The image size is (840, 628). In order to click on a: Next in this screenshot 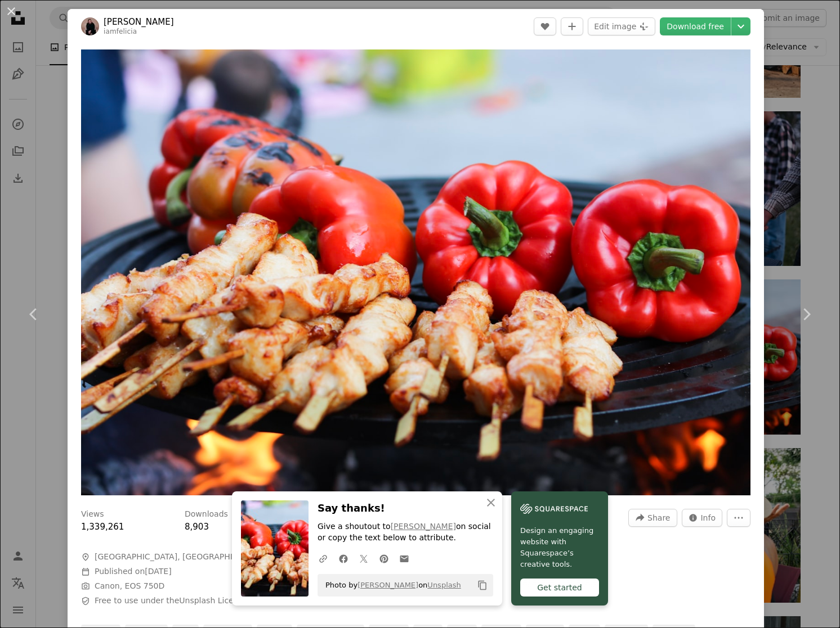, I will do `click(806, 314)`.